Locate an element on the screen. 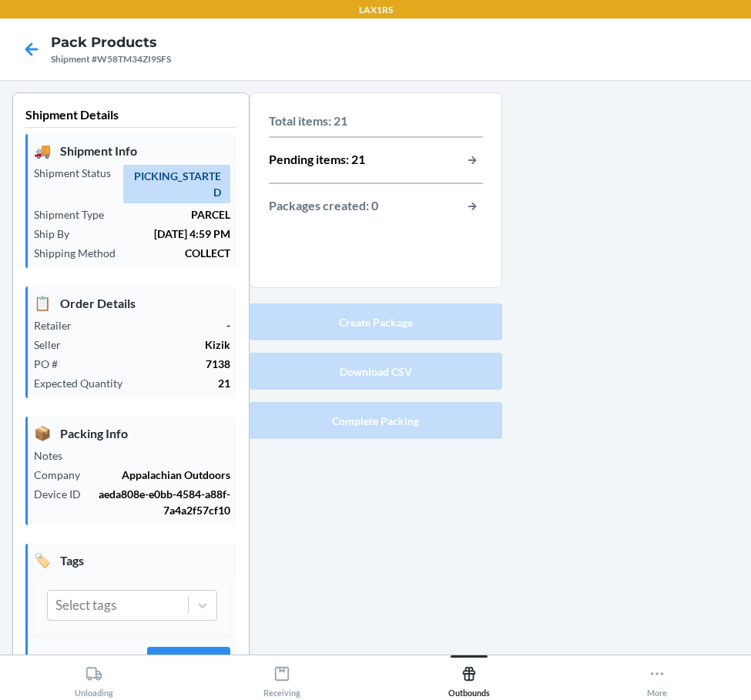  p: Device ID is located at coordinates (63, 494).